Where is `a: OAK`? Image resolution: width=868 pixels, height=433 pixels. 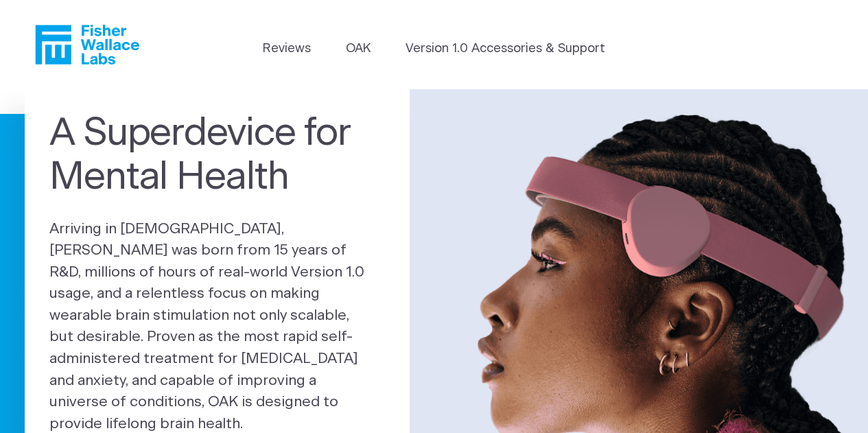
a: OAK is located at coordinates (359, 49).